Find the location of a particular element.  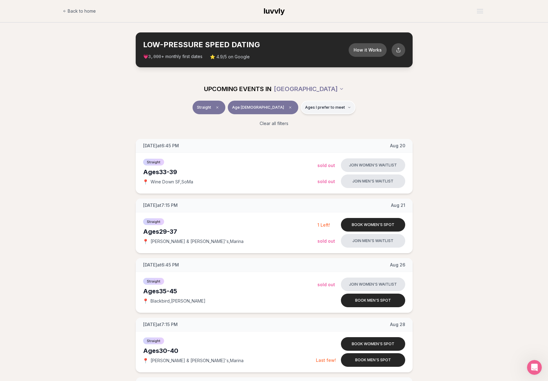

span: 1 Left! is located at coordinates (324, 225).